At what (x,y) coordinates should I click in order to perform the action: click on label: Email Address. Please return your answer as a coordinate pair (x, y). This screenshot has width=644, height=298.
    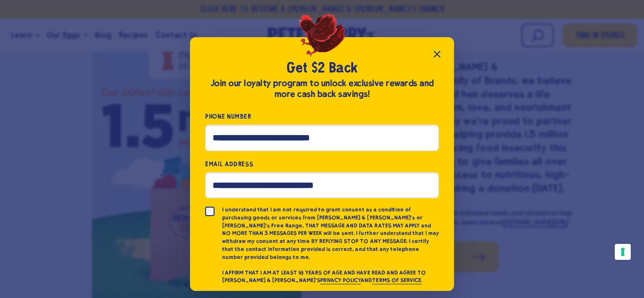
    Looking at the image, I should click on (322, 164).